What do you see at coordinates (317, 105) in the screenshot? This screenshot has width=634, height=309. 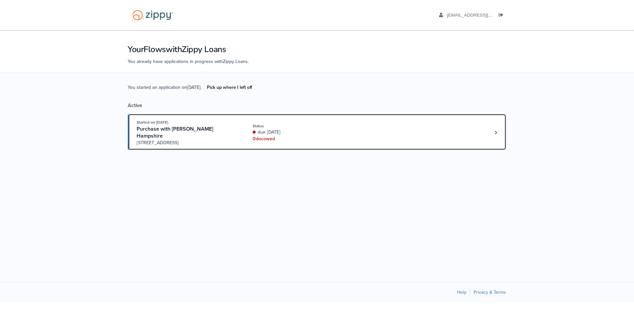 I see `div: Active` at bounding box center [317, 105].